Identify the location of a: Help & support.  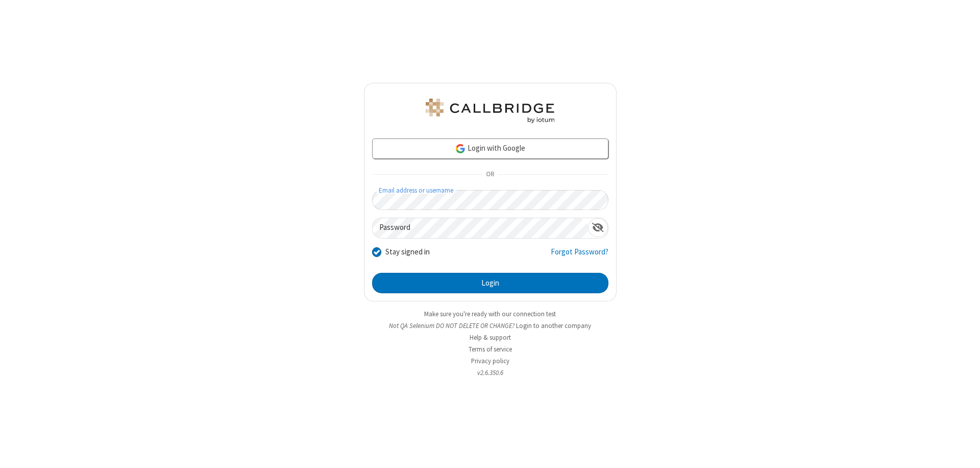
(490, 337).